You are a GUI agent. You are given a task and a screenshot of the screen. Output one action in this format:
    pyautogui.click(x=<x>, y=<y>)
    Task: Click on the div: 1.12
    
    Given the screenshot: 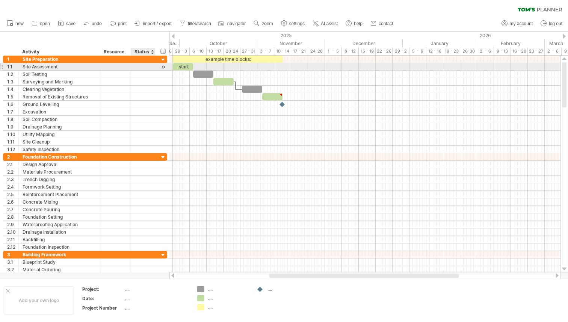 What is the action you would take?
    pyautogui.click(x=13, y=149)
    